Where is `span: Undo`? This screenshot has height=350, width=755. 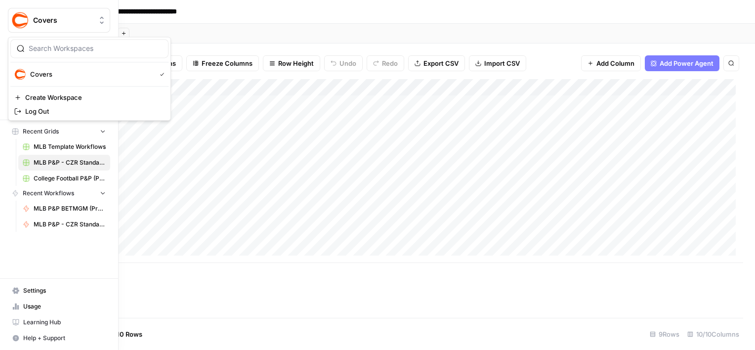
span: Undo is located at coordinates (348, 63).